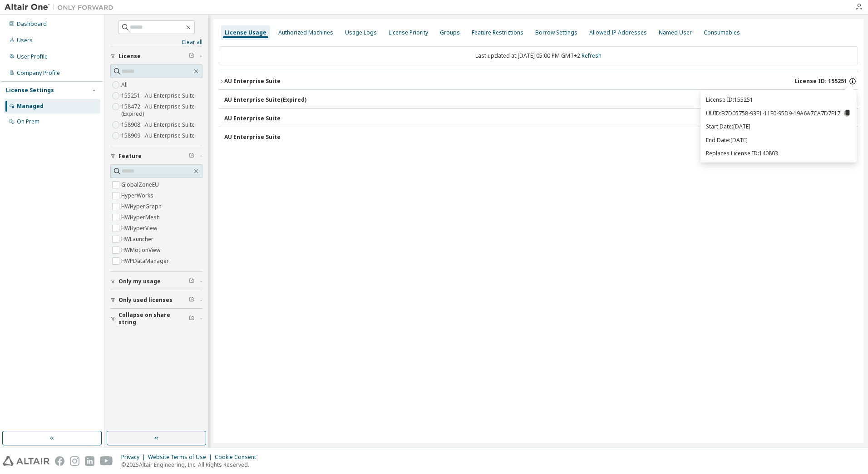  Describe the element at coordinates (159, 125) in the screenshot. I see `label: 158908 - AU Enterprise Suite` at that location.